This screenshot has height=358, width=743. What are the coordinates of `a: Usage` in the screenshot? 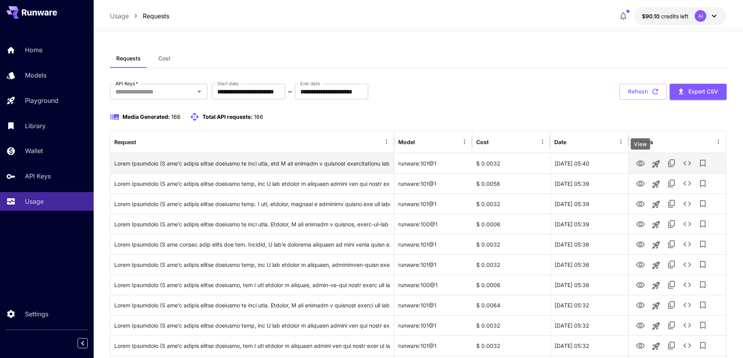 It's located at (119, 16).